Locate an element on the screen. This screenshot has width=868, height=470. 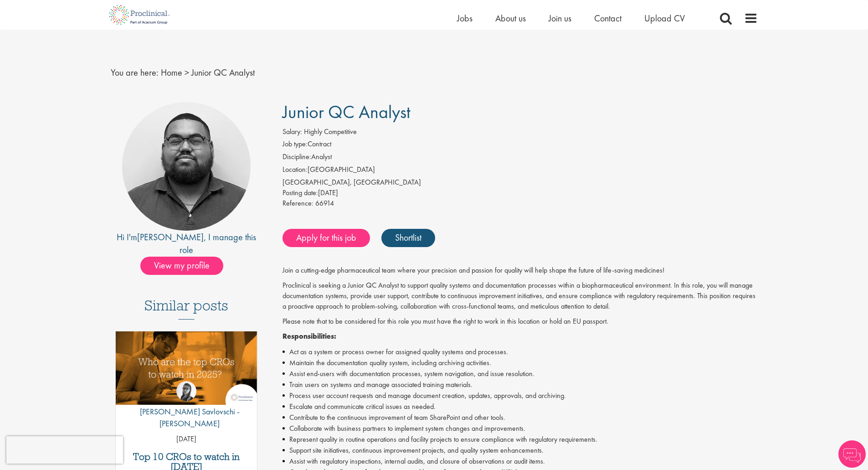
a: About us is located at coordinates (510, 18).